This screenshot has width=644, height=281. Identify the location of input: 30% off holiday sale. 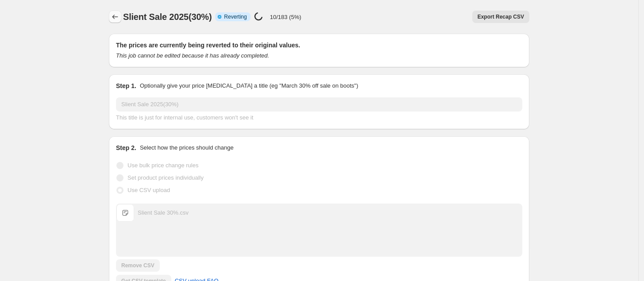
(319, 104).